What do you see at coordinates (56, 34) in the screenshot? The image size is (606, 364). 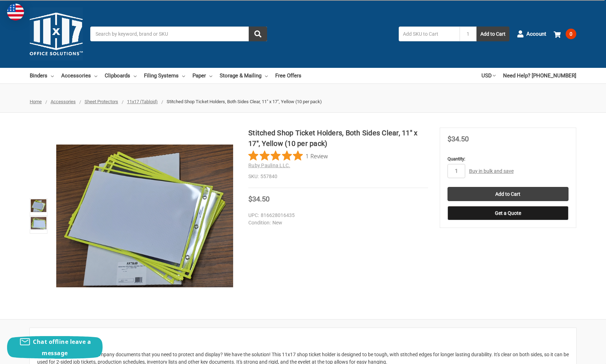 I see `img: 11x17.com` at bounding box center [56, 34].